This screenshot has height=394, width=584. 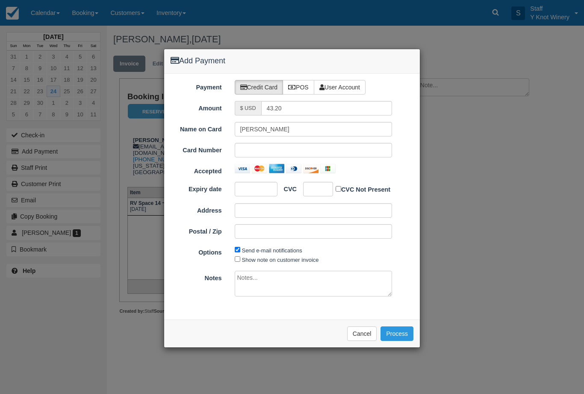 What do you see at coordinates (196, 188) in the screenshot?
I see `label: Expiry date` at bounding box center [196, 188].